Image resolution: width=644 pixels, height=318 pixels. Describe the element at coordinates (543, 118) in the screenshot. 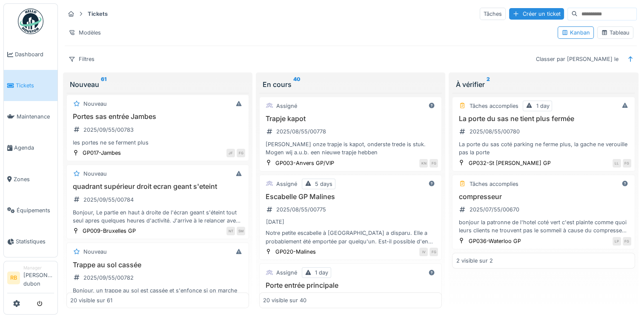

I see `h3: La porte du sas ne tient plus fermée` at that location.